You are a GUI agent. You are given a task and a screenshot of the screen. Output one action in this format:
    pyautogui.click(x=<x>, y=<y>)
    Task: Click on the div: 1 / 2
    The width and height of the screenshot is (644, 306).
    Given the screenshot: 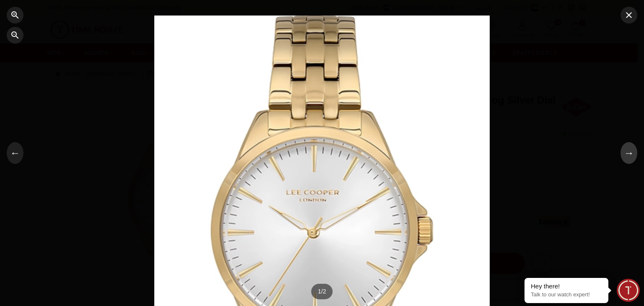 What is the action you would take?
    pyautogui.click(x=321, y=292)
    